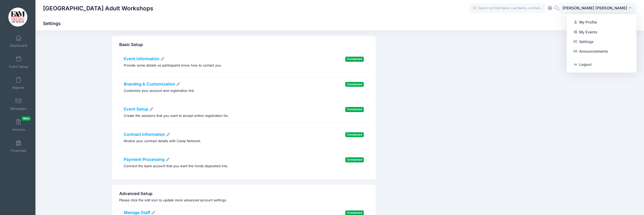 The height and width of the screenshot is (215, 644). Describe the element at coordinates (159, 91) in the screenshot. I see `p: Customize your account and registration link.` at that location.